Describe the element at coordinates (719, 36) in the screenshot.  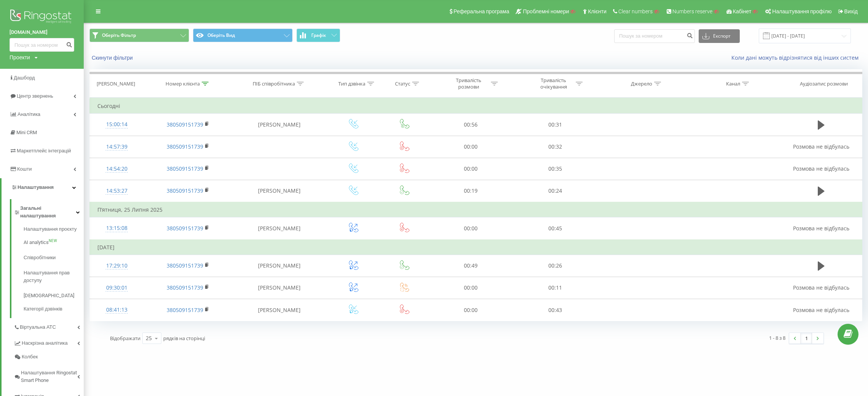
I see `button: Експорт` at that location.